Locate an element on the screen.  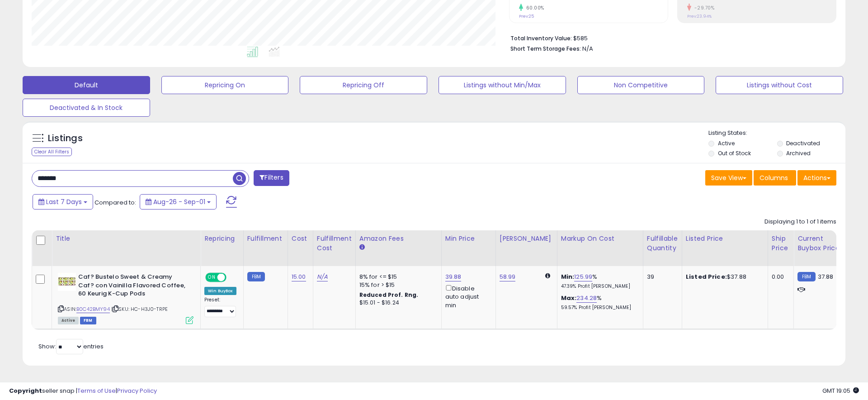
h5: Listings is located at coordinates (65, 138).